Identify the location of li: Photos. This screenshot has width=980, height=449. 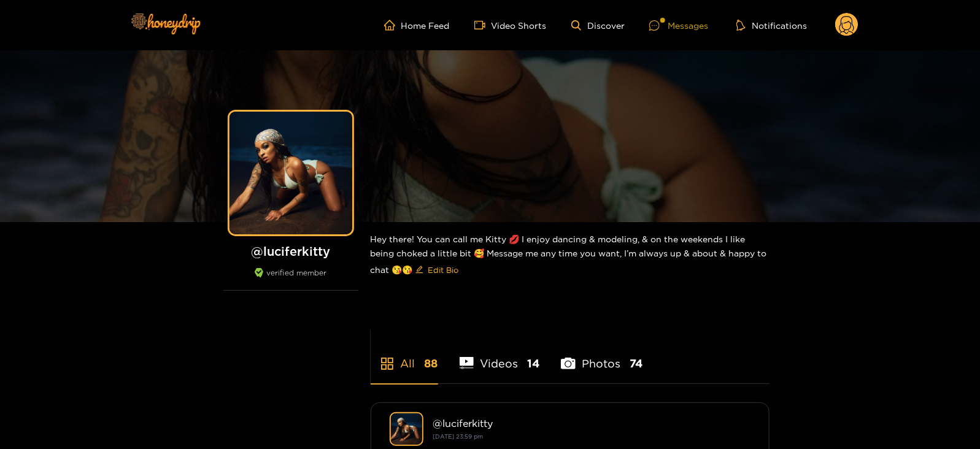
(601, 355).